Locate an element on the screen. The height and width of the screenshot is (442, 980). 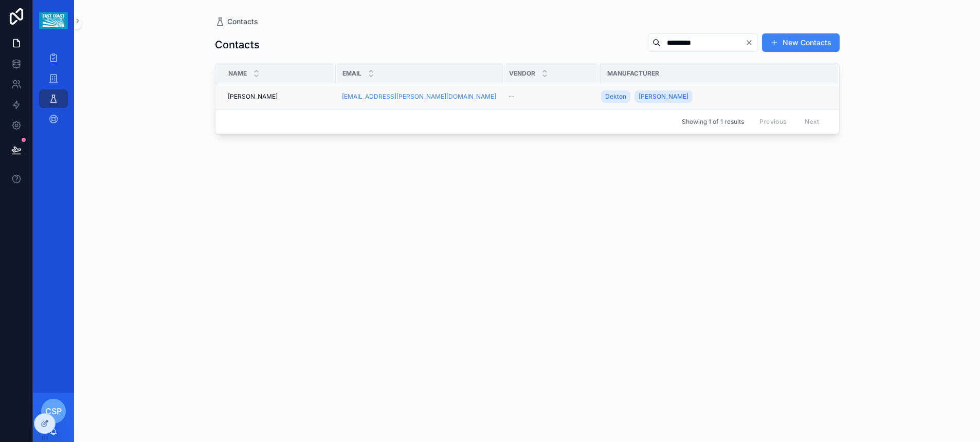
span: Contacts is located at coordinates (243, 22).